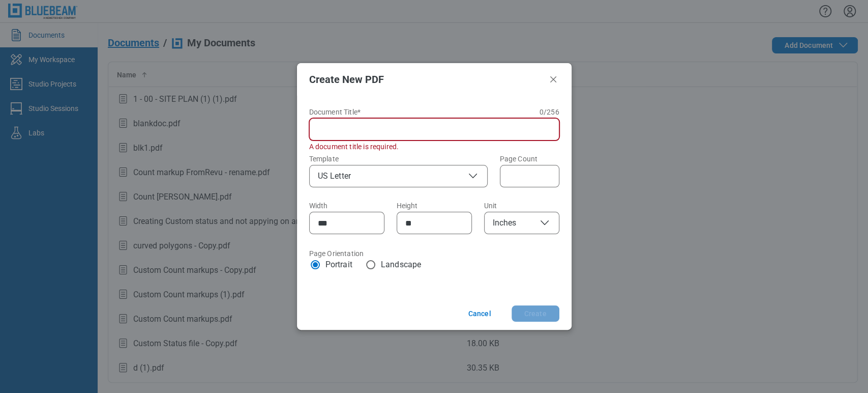  Describe the element at coordinates (398, 176) in the screenshot. I see `button: US Letter` at that location.